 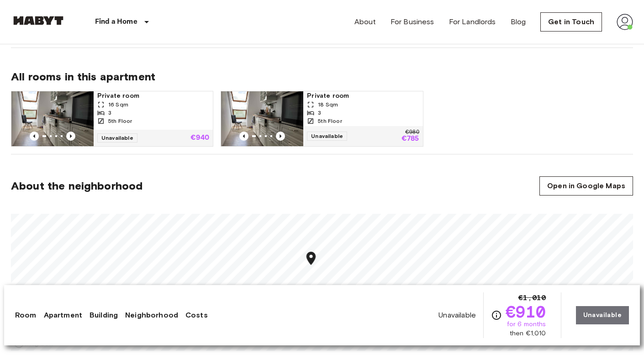 What do you see at coordinates (196, 315) in the screenshot?
I see `a: Costs` at bounding box center [196, 315].